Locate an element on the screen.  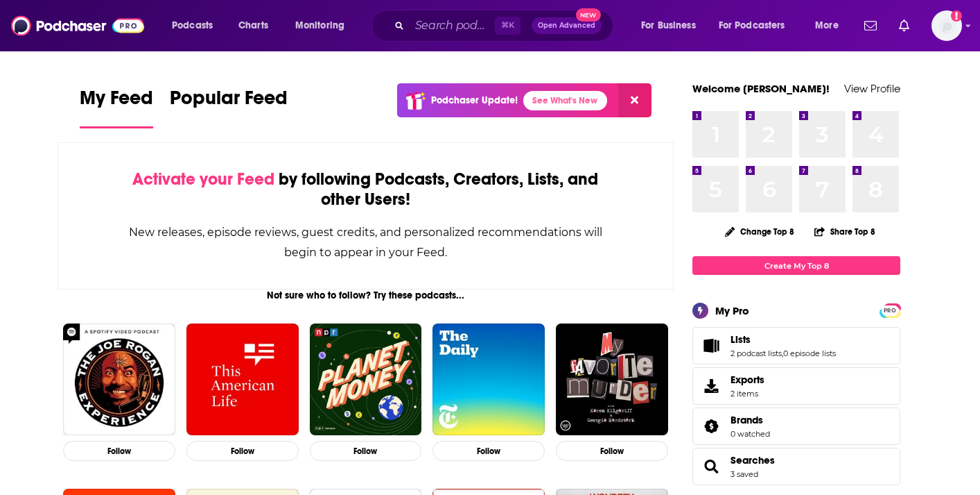
a: My Feed is located at coordinates (116, 107).